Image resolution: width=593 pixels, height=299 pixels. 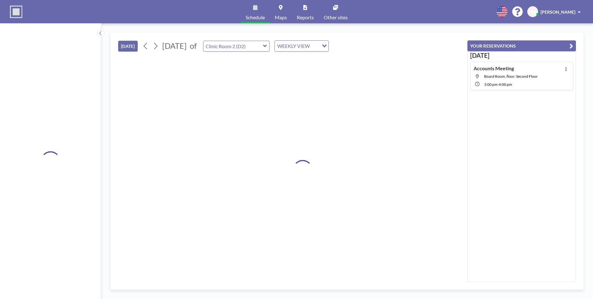 I want to click on img: organization-logo, so click(x=16, y=12).